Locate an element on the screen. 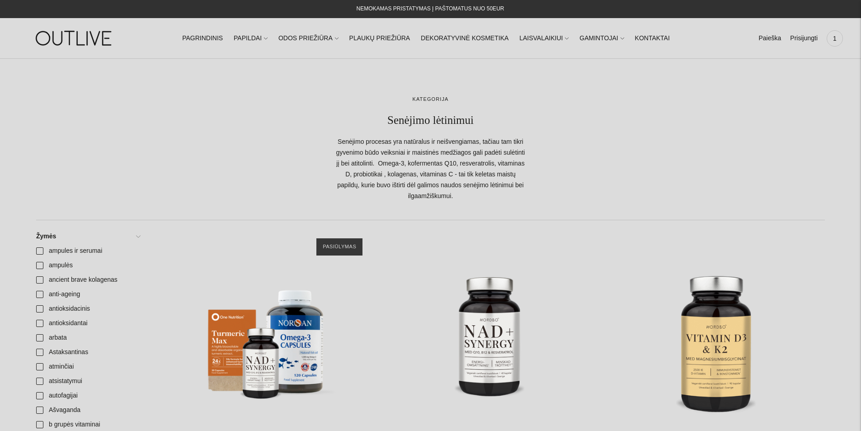 Image resolution: width=861 pixels, height=431 pixels. a: Prisijungti is located at coordinates (804, 38).